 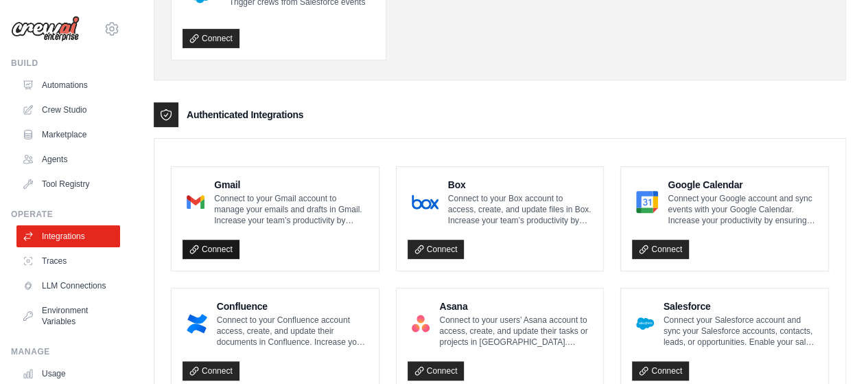 What do you see at coordinates (65, 214) in the screenshot?
I see `div: Operate` at bounding box center [65, 214].